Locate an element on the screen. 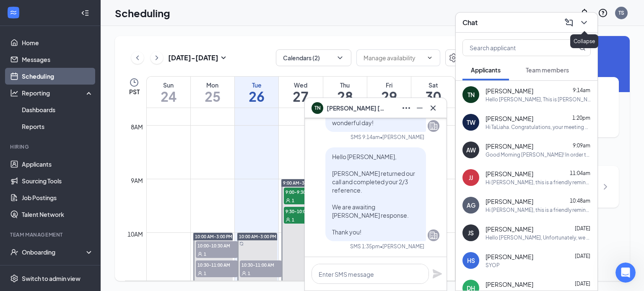  a: August 26, 2025 is located at coordinates (257, 92).